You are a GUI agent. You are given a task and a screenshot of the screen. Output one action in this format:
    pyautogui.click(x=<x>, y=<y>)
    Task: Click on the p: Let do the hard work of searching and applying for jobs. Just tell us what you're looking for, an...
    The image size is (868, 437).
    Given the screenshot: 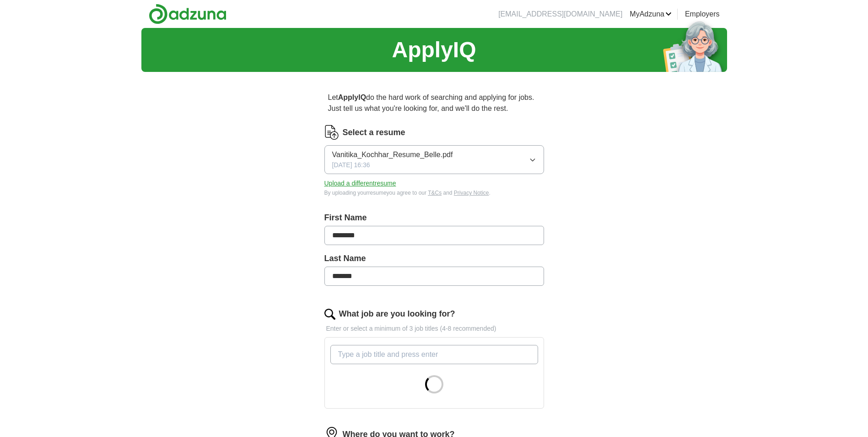 What is the action you would take?
    pyautogui.click(x=434, y=103)
    